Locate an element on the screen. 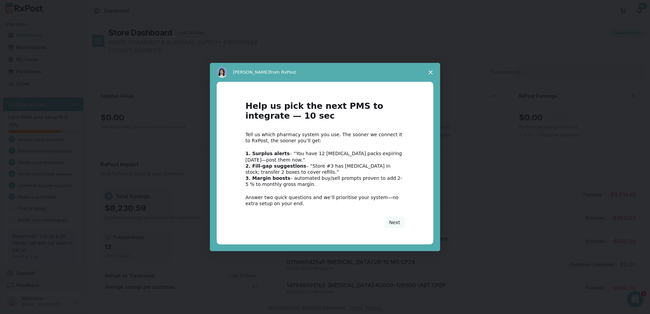 The width and height of the screenshot is (650, 314). button: Next is located at coordinates (394, 223).